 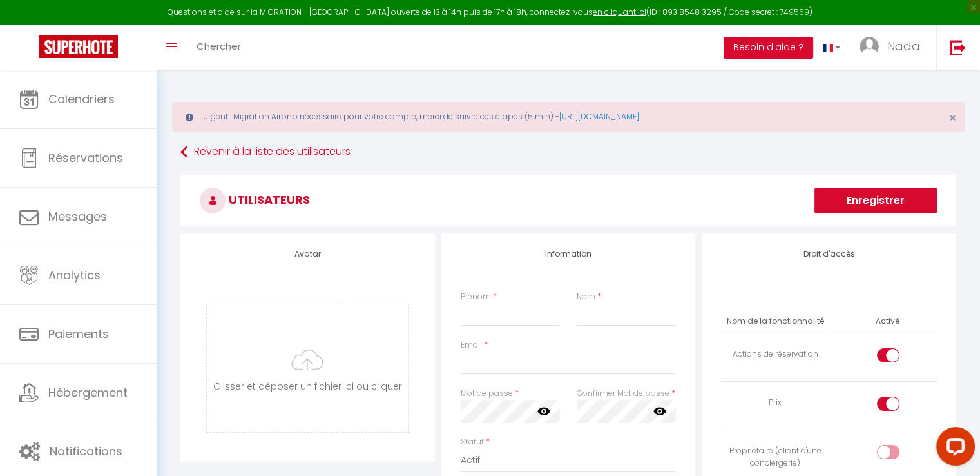 I want to click on label: Prénom, so click(x=476, y=297).